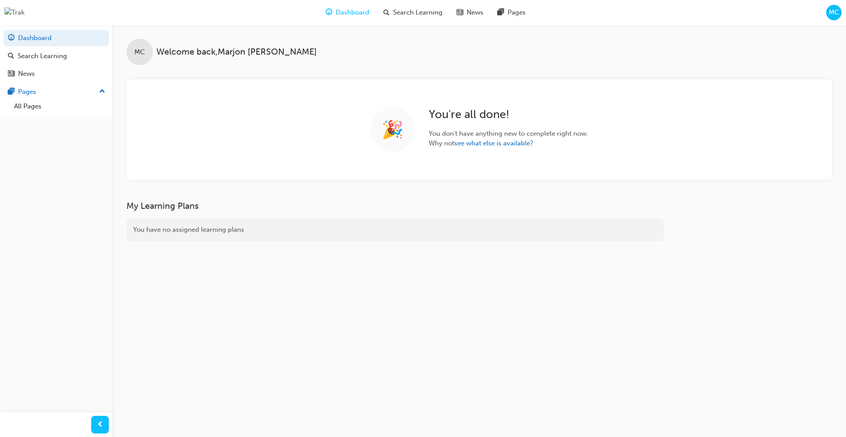  I want to click on span: You don ' t have anything new to complete right now., so click(509, 134).